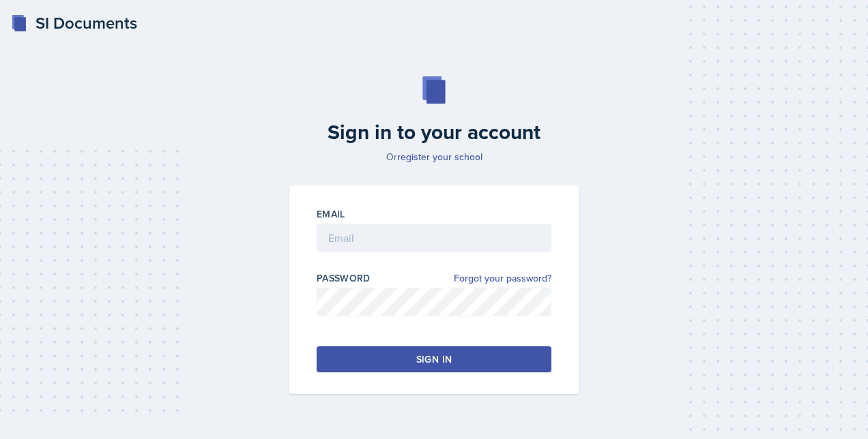  Describe the element at coordinates (439, 157) in the screenshot. I see `a: register your school` at that location.